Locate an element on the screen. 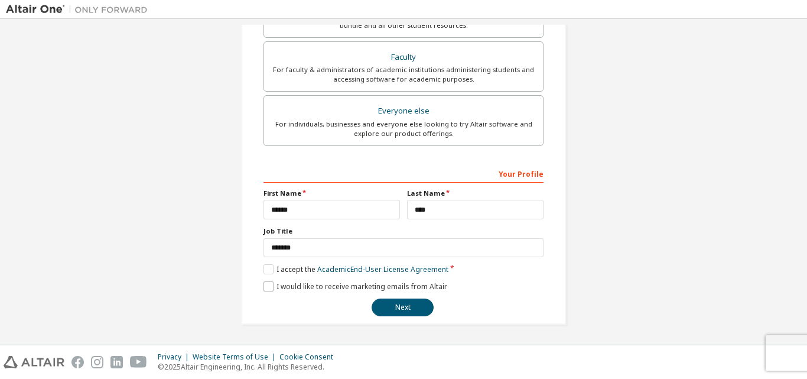  img: instagram.svg is located at coordinates (97, 362).